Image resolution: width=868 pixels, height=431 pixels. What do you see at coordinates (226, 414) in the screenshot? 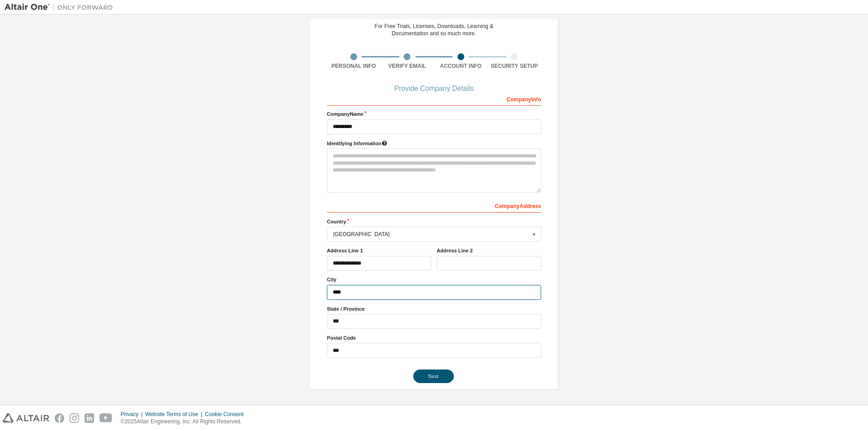
I see `div: Cookie Consent` at bounding box center [226, 414].